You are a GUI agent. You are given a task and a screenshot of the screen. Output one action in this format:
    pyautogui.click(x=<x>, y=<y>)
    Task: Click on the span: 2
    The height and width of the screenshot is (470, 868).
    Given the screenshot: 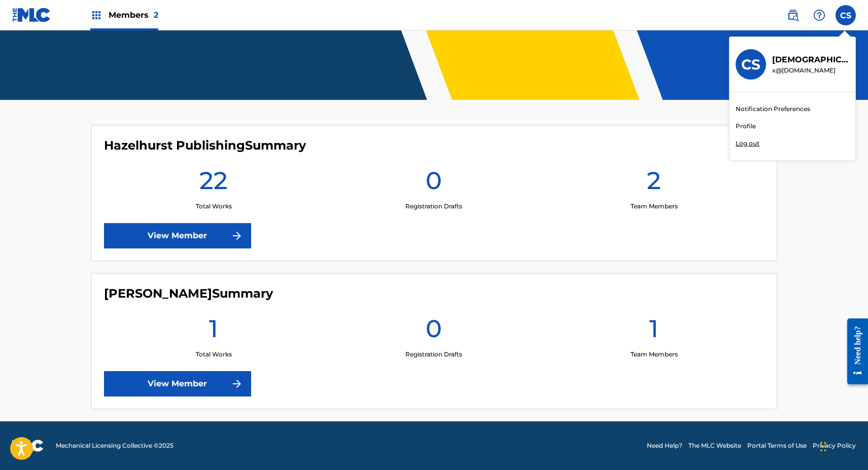 What is the action you would take?
    pyautogui.click(x=156, y=15)
    